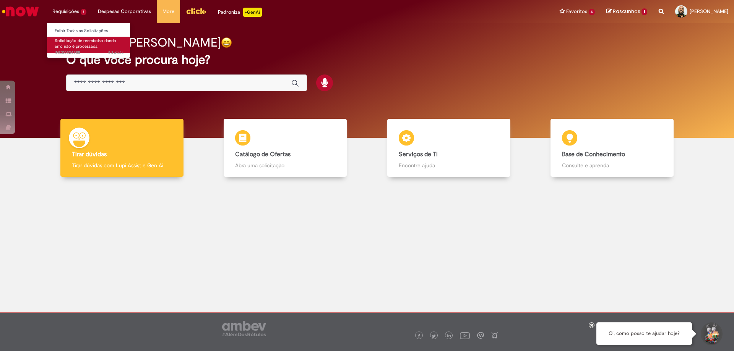 The width and height of the screenshot is (734, 351). Describe the element at coordinates (85, 44) in the screenshot. I see `span: Solicitação de reembolso dando erro não é processada` at that location.